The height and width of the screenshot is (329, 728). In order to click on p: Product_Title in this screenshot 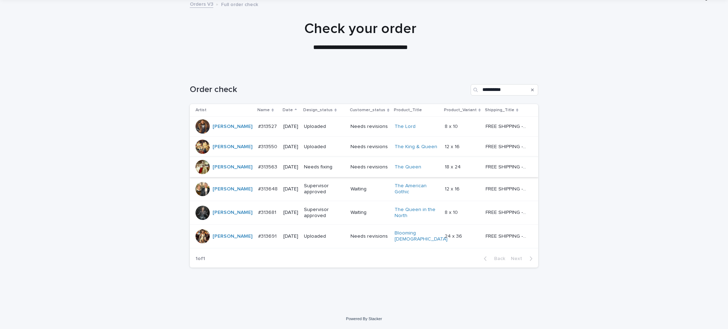, I will do `click(408, 110)`.